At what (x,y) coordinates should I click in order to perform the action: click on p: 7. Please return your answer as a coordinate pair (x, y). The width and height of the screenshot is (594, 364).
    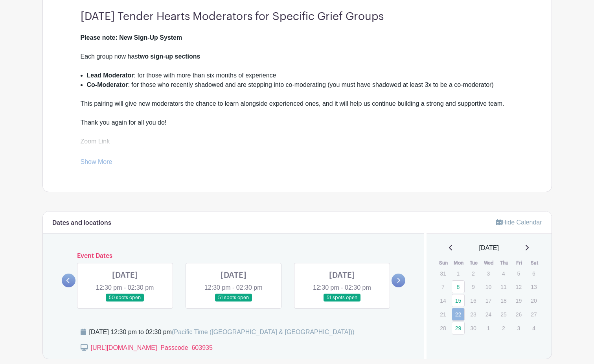
    Looking at the image, I should click on (443, 287).